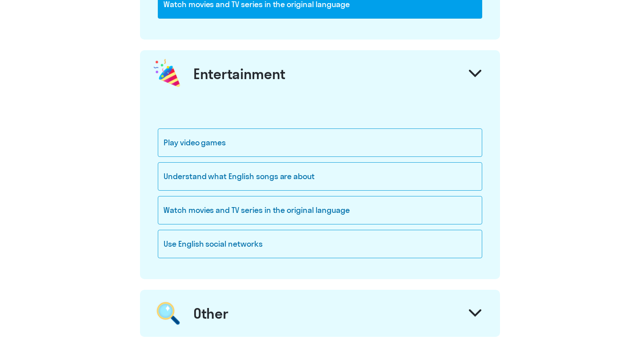 The width and height of the screenshot is (640, 364). Describe the element at coordinates (211, 313) in the screenshot. I see `div: Other` at that location.